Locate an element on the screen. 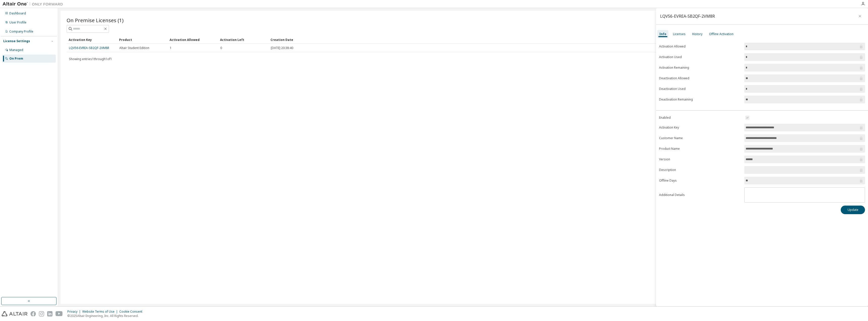 The width and height of the screenshot is (868, 321). label: Customer Name is located at coordinates (700, 138).